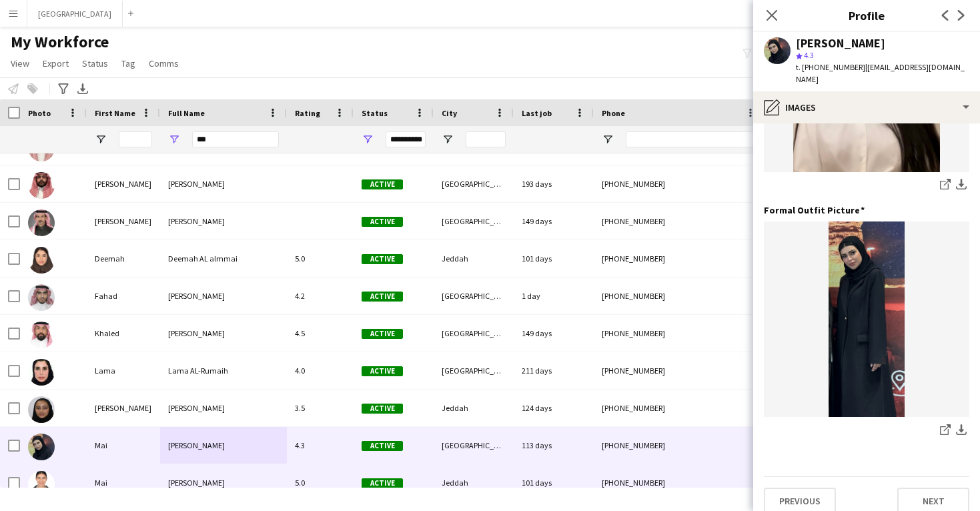 This screenshot has width=980, height=511. I want to click on img: Lama AL-Rumaih, so click(41, 372).